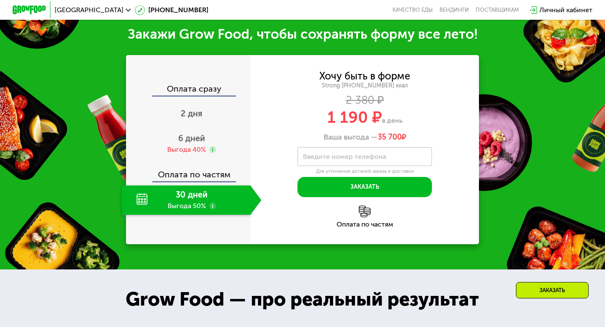  I want to click on span: 35 700, so click(389, 137).